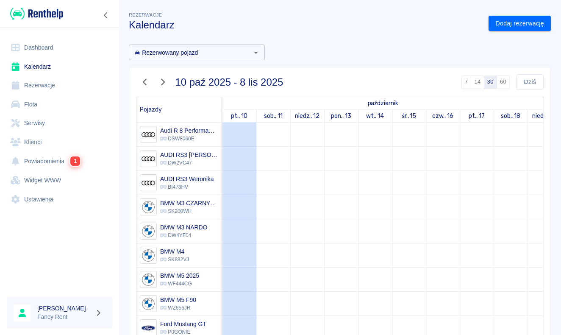 This screenshot has width=561, height=335. I want to click on input: Wyszukaj i wybierz pojazdy..., so click(190, 52).